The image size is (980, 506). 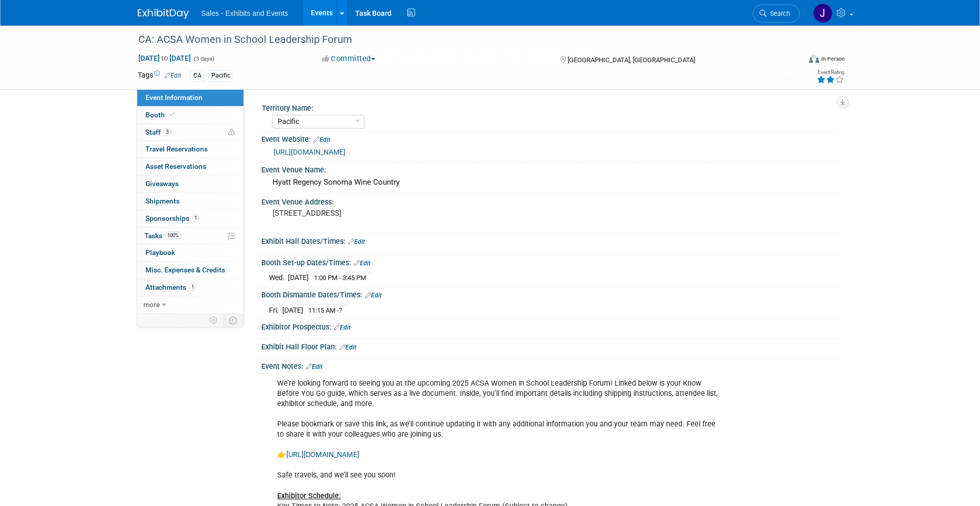 What do you see at coordinates (190, 132) in the screenshot?
I see `a: Staff3` at bounding box center [190, 132].